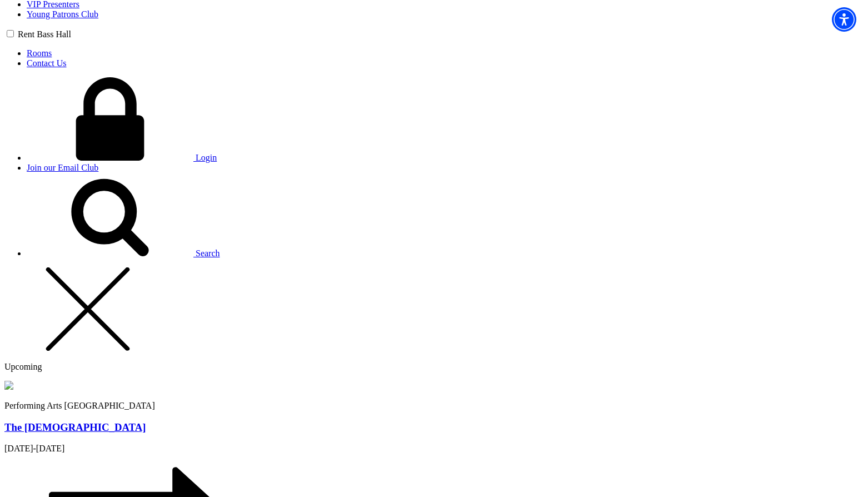 This screenshot has width=868, height=497. Describe the element at coordinates (844, 19) in the screenshot. I see `div: Accessibility Menu` at that location.